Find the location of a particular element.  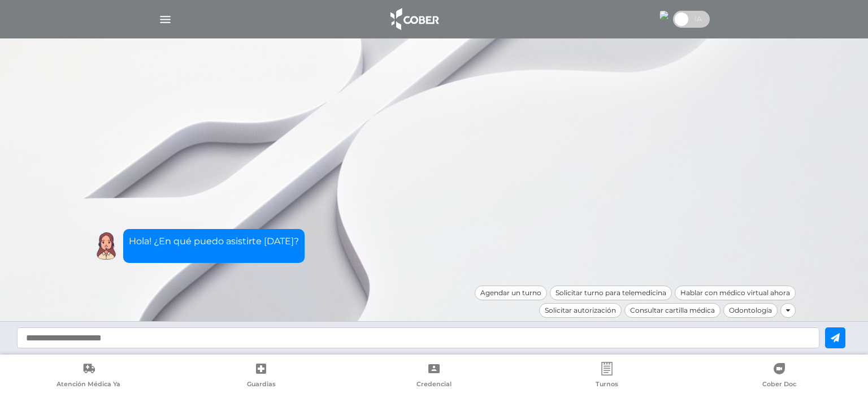

a: Credencial is located at coordinates (434, 377).